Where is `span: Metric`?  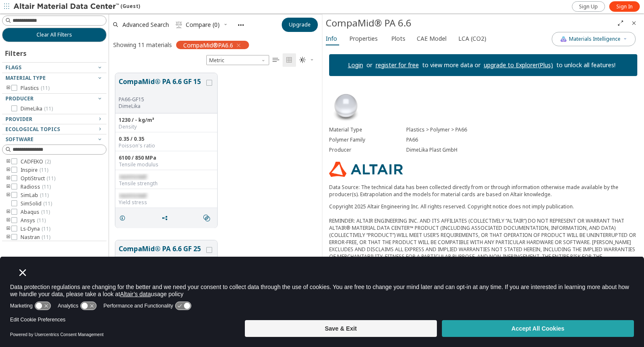 span: Metric is located at coordinates (237, 60).